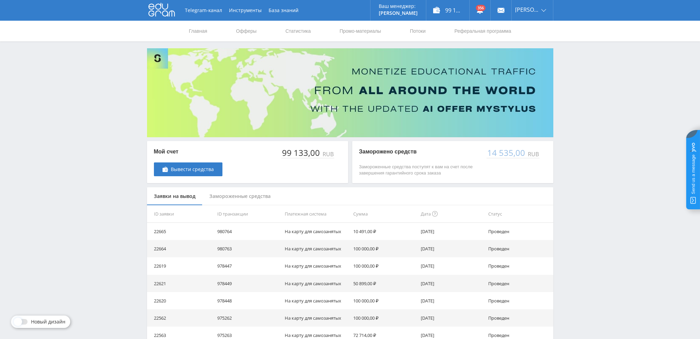 Image resolution: width=700 pixels, height=339 pixels. Describe the element at coordinates (301, 153) in the screenshot. I see `div: 99 133,00` at that location.